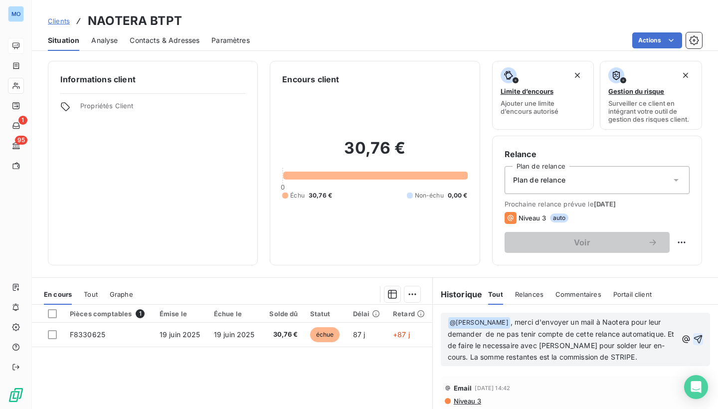 The width and height of the screenshot is (718, 409). Describe the element at coordinates (587, 242) in the screenshot. I see `button: Voir` at that location.